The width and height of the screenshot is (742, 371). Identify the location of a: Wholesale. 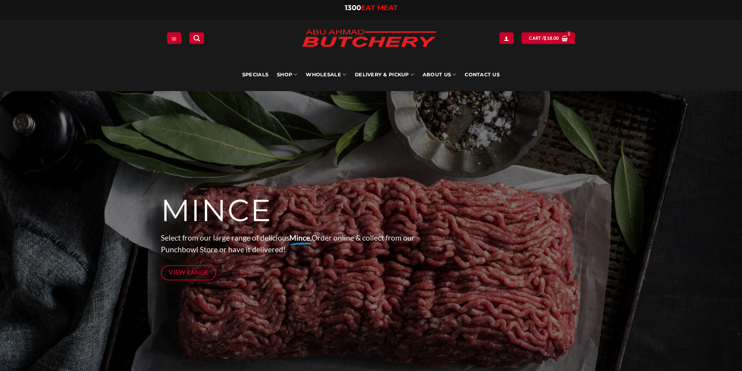
(326, 75).